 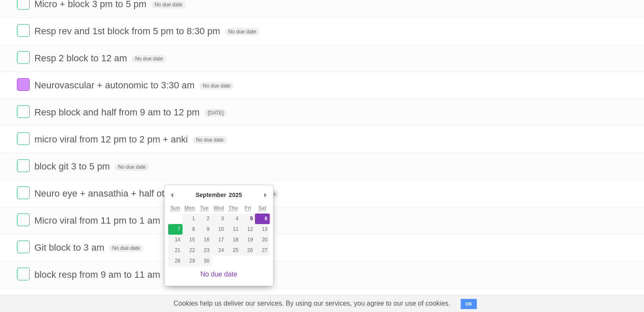 What do you see at coordinates (112, 139) in the screenshot?
I see `span: micro viral from 12 pm to 2 pm + anki` at bounding box center [112, 139].